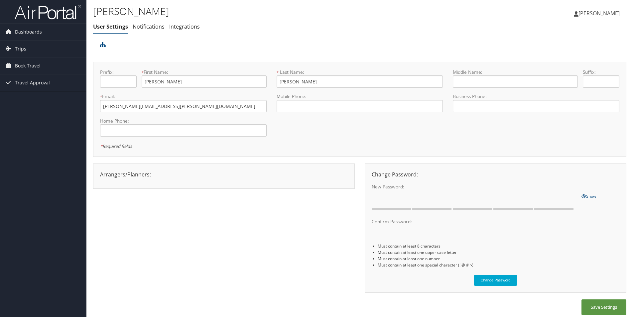 Image resolution: width=633 pixels, height=317 pixels. Describe the element at coordinates (110, 27) in the screenshot. I see `a: User Settings` at that location.